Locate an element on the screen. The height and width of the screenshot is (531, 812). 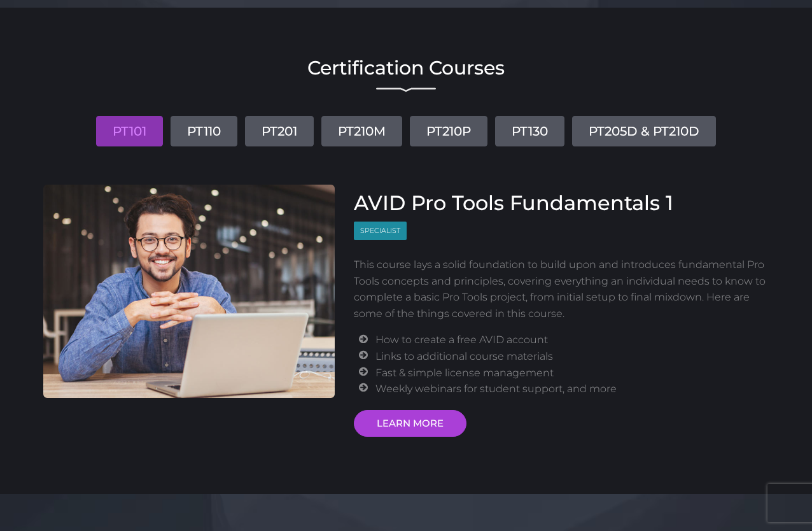
li: Fast & simple license management is located at coordinates (572, 373).